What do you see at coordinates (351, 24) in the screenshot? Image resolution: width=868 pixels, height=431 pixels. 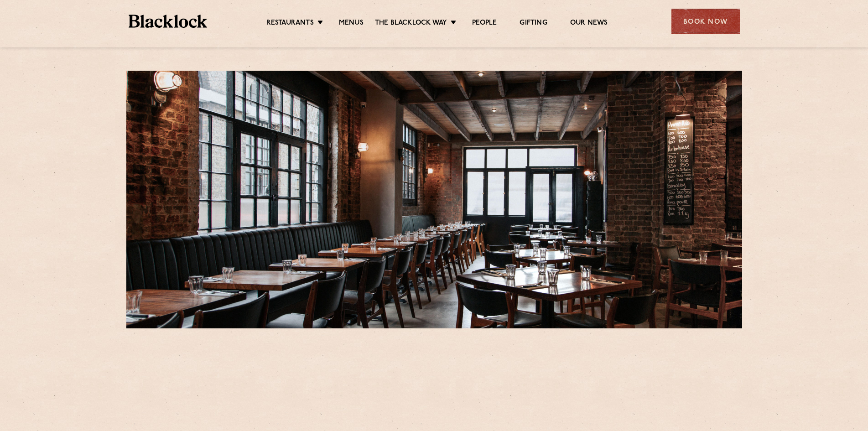 I see `a: Menus` at bounding box center [351, 24].